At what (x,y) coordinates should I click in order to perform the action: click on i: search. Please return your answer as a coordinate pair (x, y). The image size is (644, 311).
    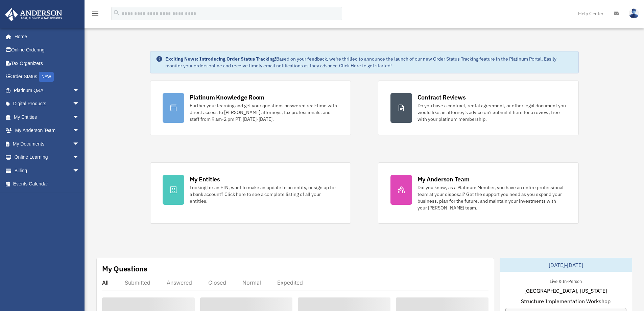
    Looking at the image, I should click on (117, 13).